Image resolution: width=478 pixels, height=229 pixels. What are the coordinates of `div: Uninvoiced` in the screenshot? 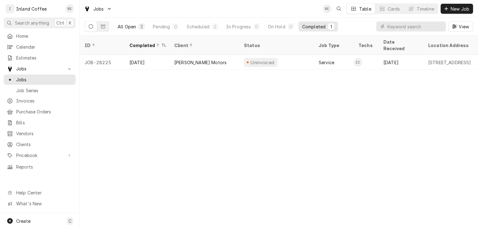 It's located at (262, 62).